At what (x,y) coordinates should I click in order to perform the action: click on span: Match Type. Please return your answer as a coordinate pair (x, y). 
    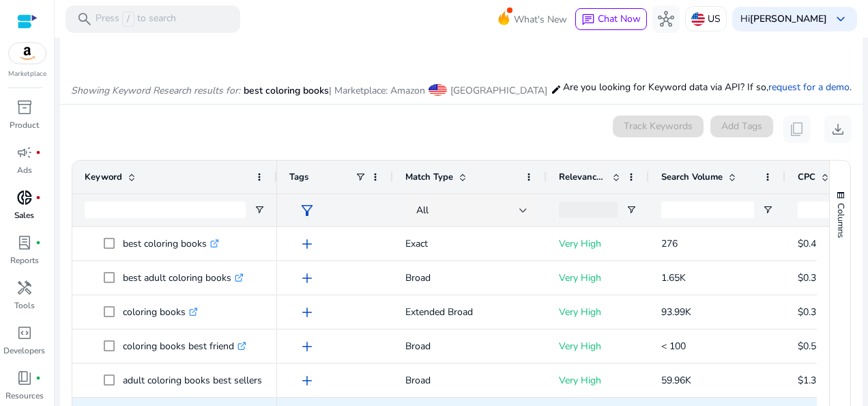
    Looking at the image, I should click on (429, 177).